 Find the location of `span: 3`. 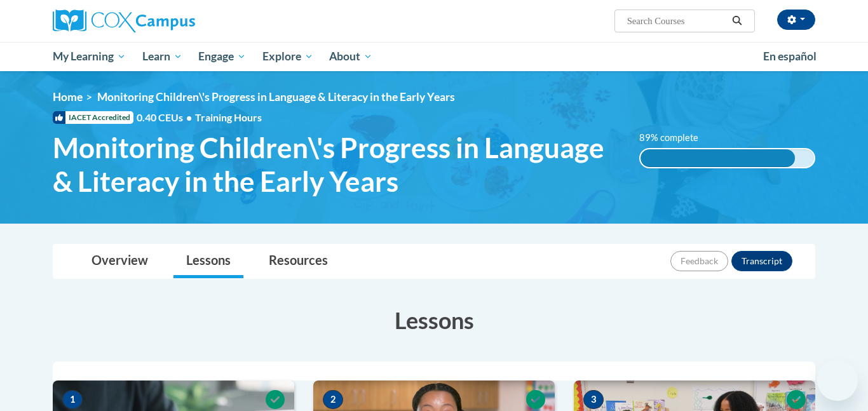

span: 3 is located at coordinates (594, 399).